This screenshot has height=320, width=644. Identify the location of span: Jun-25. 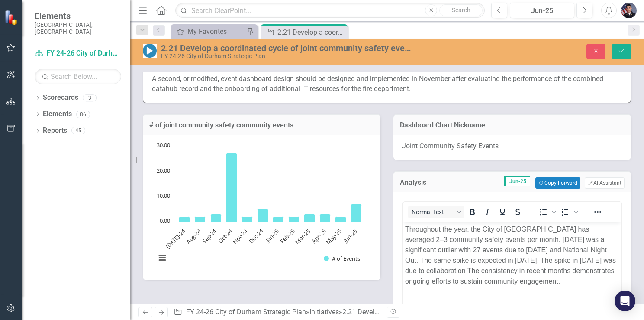
(517, 181).